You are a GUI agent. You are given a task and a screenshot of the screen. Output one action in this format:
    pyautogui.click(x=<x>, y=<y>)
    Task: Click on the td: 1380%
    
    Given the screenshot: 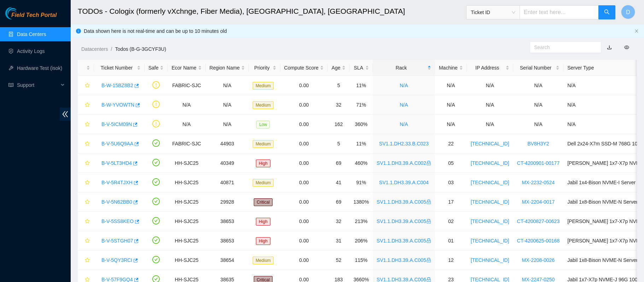 What is the action you would take?
    pyautogui.click(x=361, y=202)
    